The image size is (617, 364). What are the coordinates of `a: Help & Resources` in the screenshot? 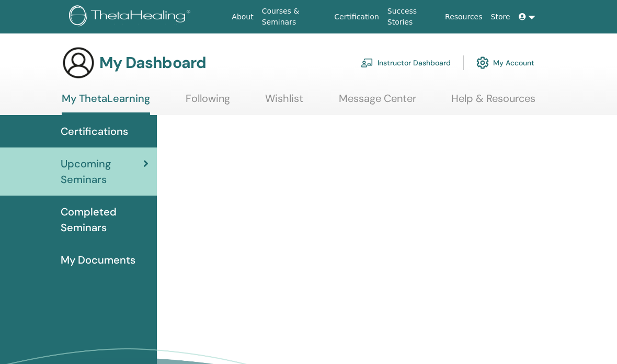 It's located at (493, 102).